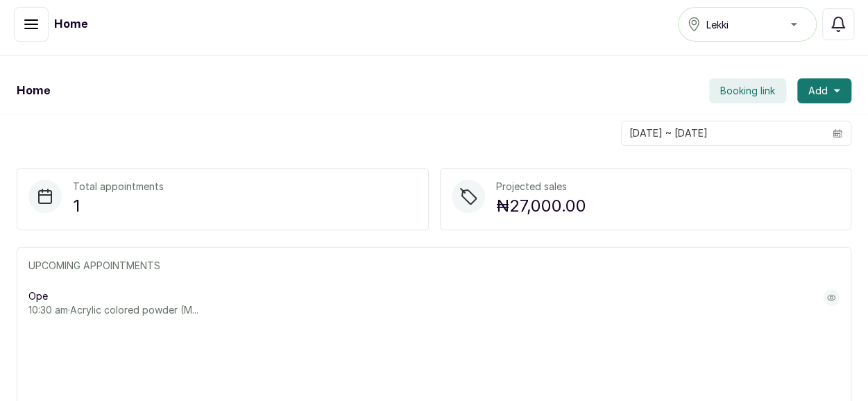 This screenshot has width=868, height=401. Describe the element at coordinates (113, 296) in the screenshot. I see `p: Ope` at that location.